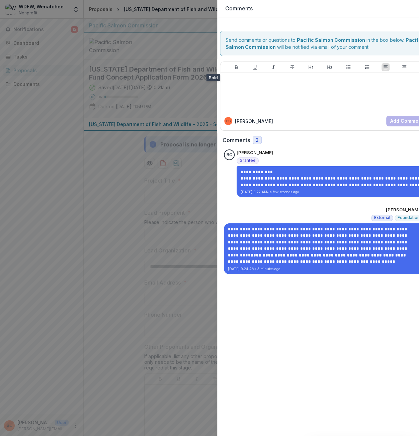 The width and height of the screenshot is (419, 436). Describe the element at coordinates (367, 67) in the screenshot. I see `button: Ordered List` at that location.